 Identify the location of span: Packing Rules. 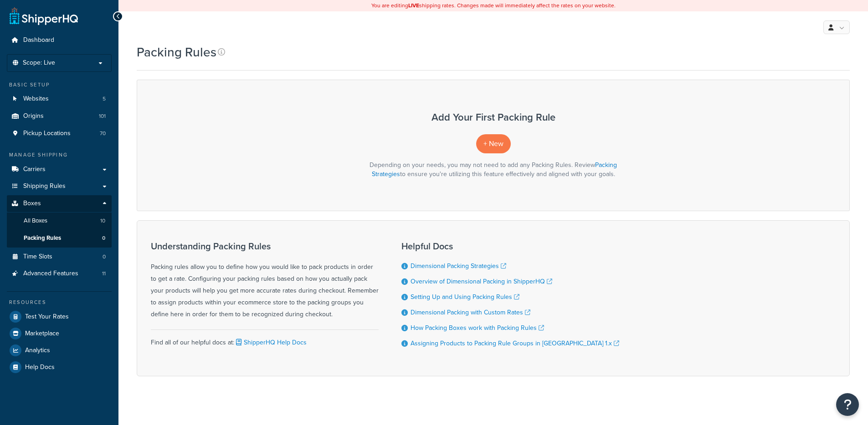
(42, 238).